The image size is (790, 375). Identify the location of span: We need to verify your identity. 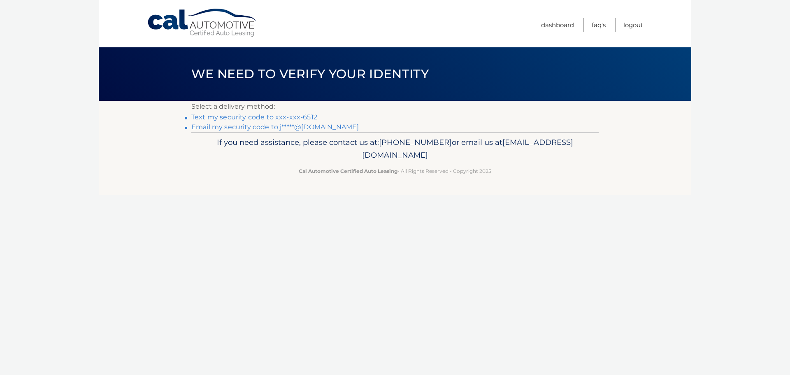
(310, 74).